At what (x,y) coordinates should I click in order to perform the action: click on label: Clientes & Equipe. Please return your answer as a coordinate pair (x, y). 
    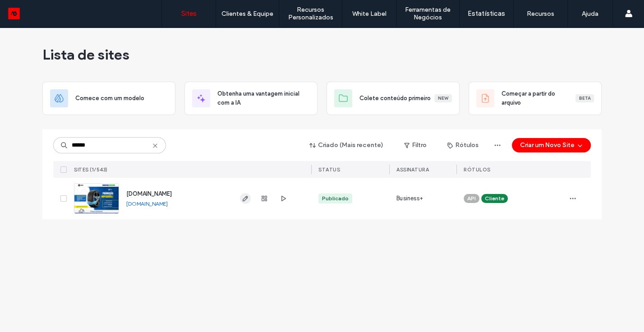
    Looking at the image, I should click on (247, 14).